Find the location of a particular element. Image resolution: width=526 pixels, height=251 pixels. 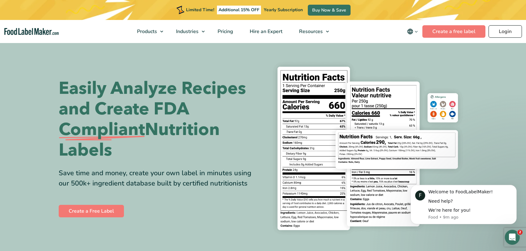

span: Limited Time! is located at coordinates (200, 10).